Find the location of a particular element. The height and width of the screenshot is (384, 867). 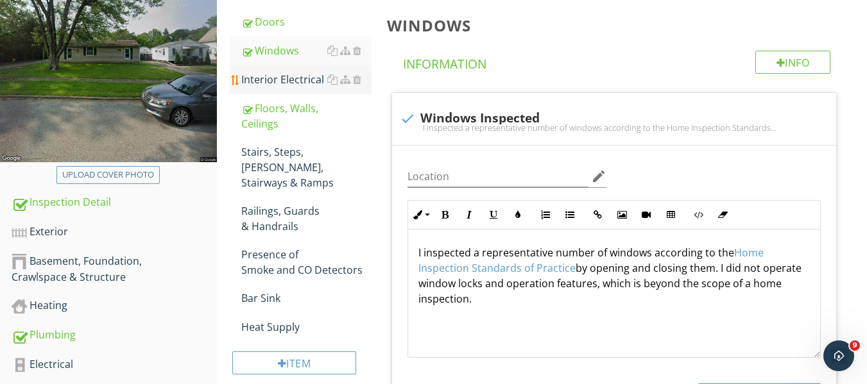

div: Basement, Foundation, Crawlspace & Structure is located at coordinates (114, 269).